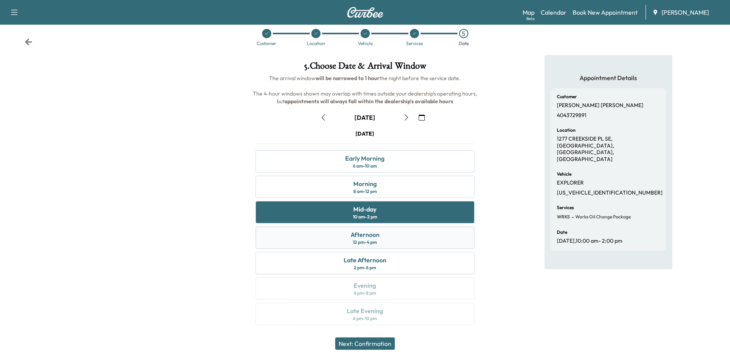 Image resolution: width=730 pixels, height=359 pixels. I want to click on div: Mid-day, so click(365, 209).